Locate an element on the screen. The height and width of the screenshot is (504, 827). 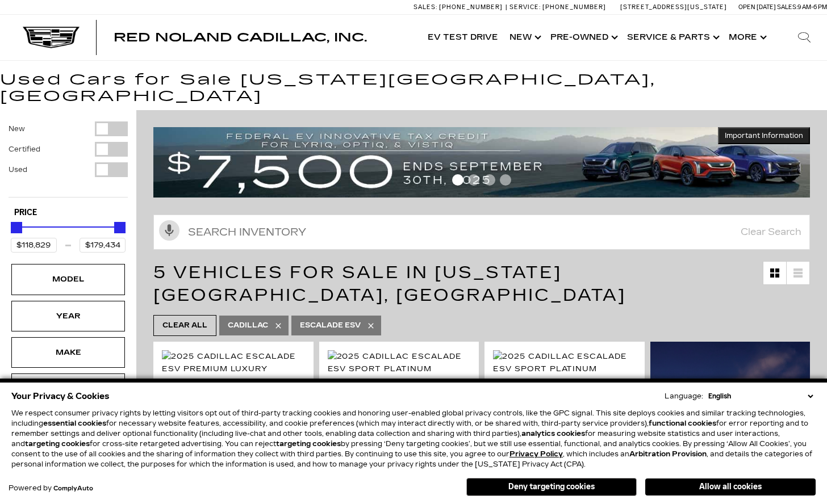
div: Filter by Vehicle Type is located at coordinates (68, 159).